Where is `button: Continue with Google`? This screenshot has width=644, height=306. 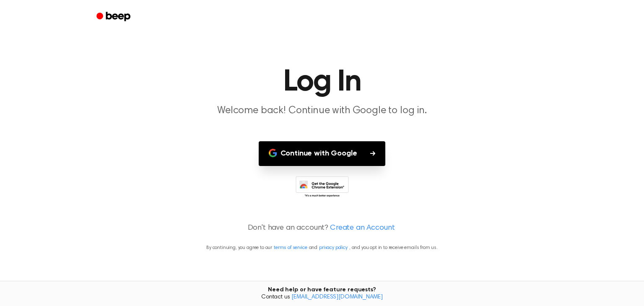
button: Continue with Google is located at coordinates (322, 154).